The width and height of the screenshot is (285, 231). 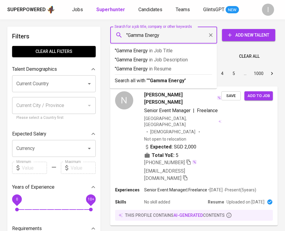 I want to click on button: Clear All, so click(x=249, y=56).